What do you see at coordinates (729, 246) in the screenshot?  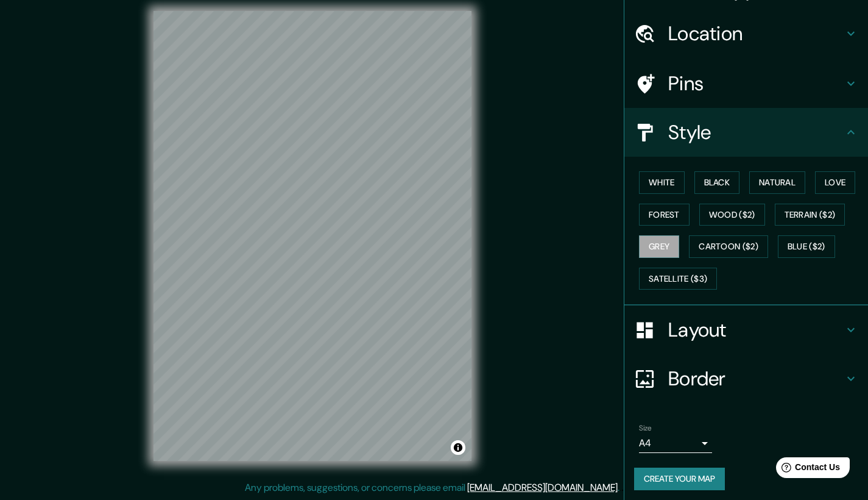 I see `button: Cartoon ($2)` at bounding box center [729, 246].